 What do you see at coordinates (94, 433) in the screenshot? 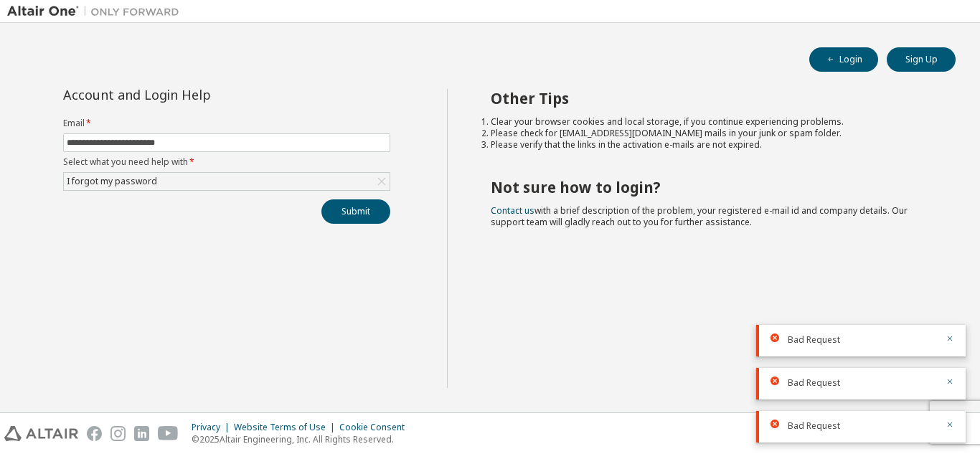
I see `img: facebook.svg` at bounding box center [94, 433].